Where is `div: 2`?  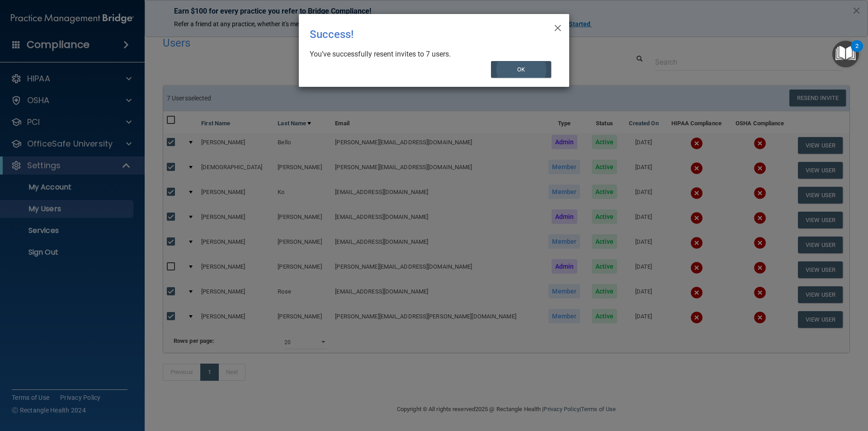
div: 2 is located at coordinates (857, 52).